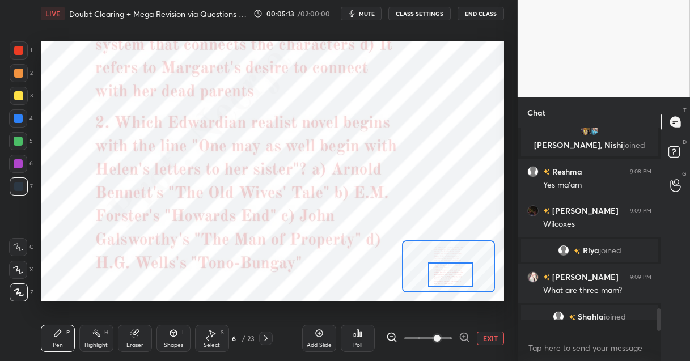 The width and height of the screenshot is (690, 361). I want to click on div: H, so click(106, 333).